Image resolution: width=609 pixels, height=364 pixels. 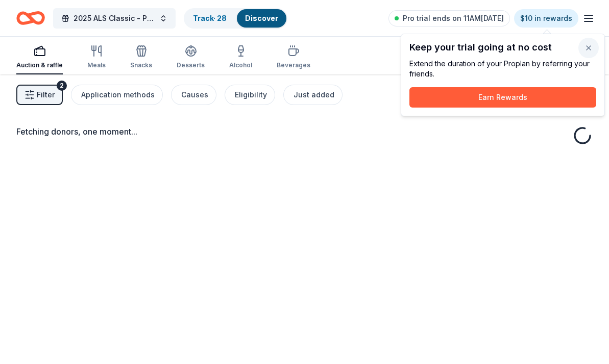 What do you see at coordinates (250, 95) in the screenshot?
I see `button: Eligibility` at bounding box center [250, 95].